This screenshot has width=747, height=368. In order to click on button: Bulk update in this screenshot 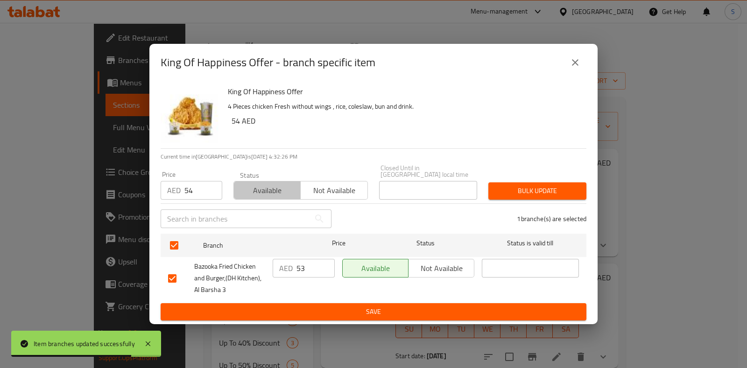, I will do `click(538, 191)`.